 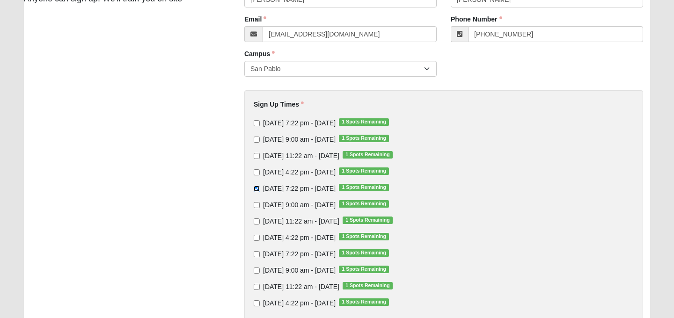 What do you see at coordinates (279, 104) in the screenshot?
I see `label: Sign Up Times` at bounding box center [279, 104].